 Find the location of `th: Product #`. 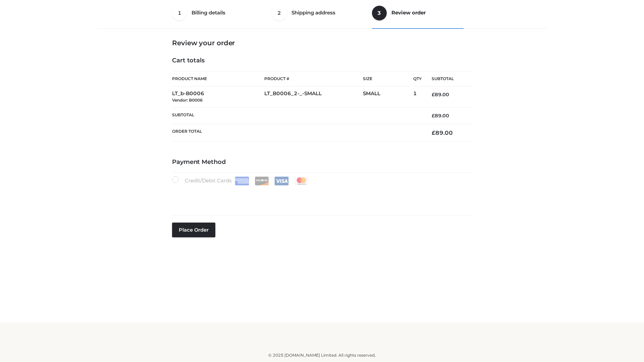

th: Product # is located at coordinates (314, 79).